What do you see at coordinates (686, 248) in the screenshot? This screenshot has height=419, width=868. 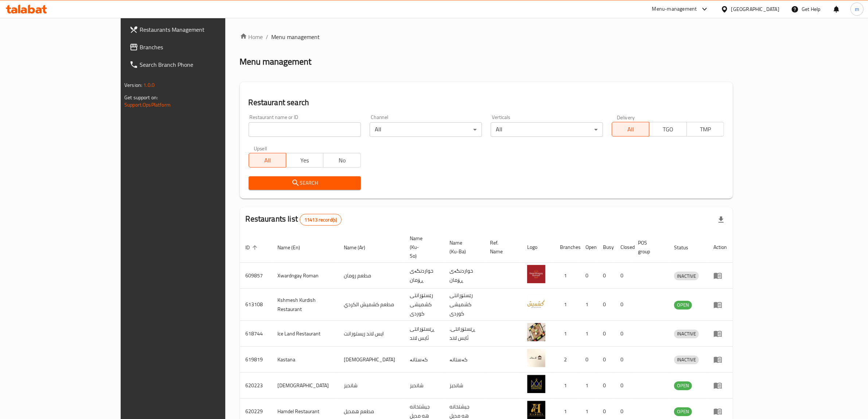 I see `span: Status` at bounding box center [686, 248].